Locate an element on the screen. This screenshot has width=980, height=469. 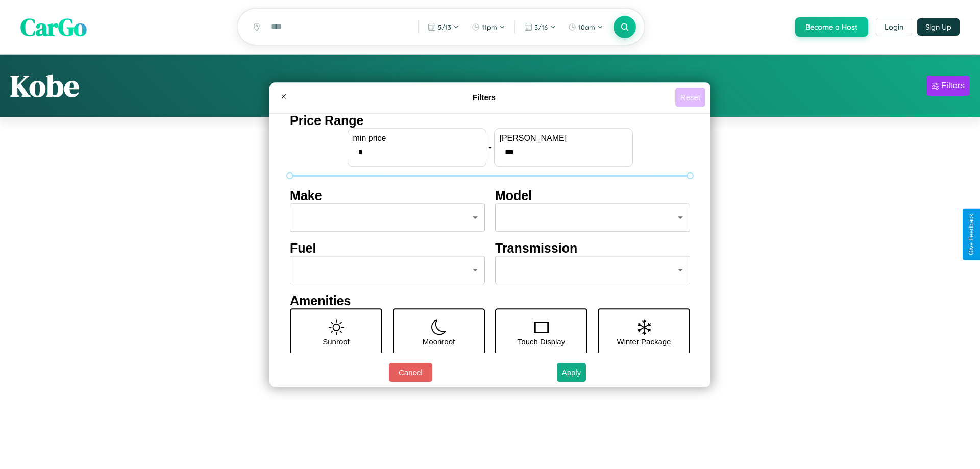
p: Moonroof is located at coordinates (438, 341).